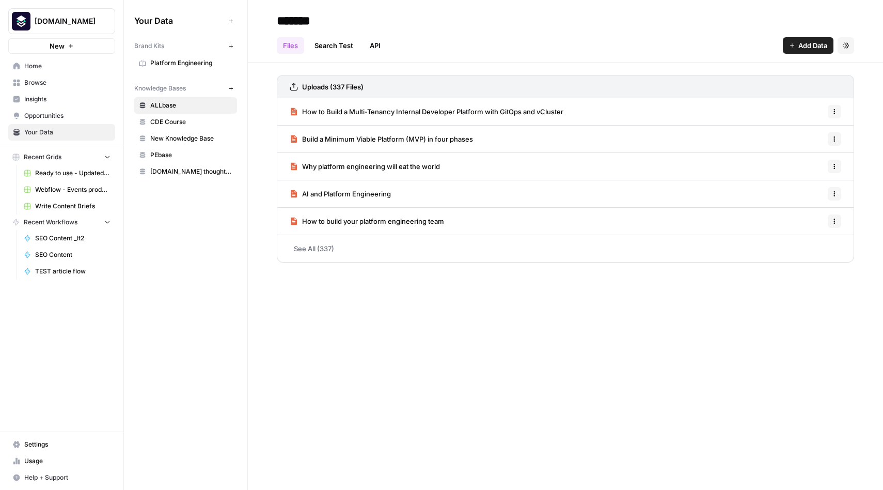 The image size is (883, 490). Describe the element at coordinates (365, 166) in the screenshot. I see `a: Why platform engineering will eat the world` at that location.